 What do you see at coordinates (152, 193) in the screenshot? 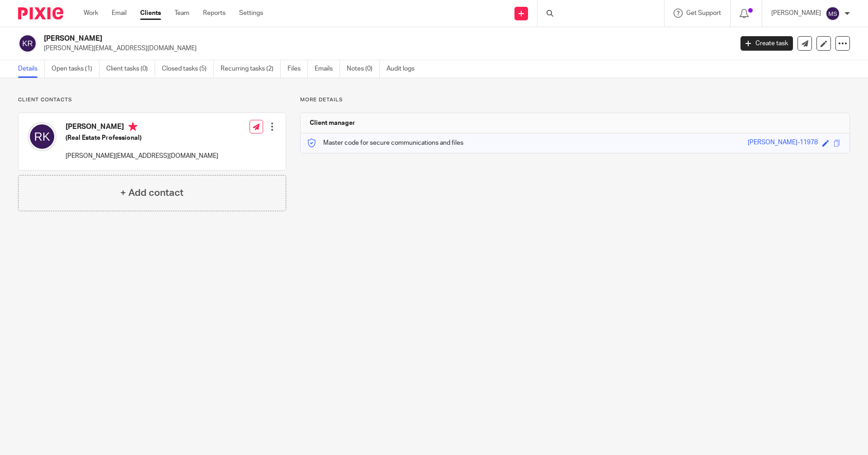
I see `h4: + Add contact` at bounding box center [152, 193].